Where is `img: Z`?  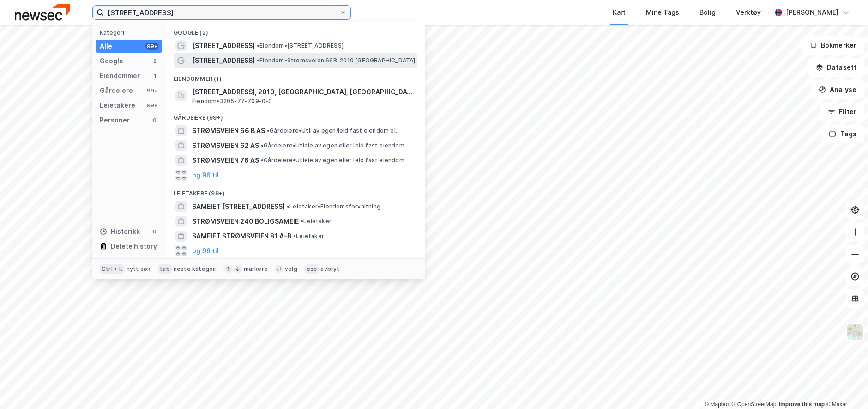 img: Z is located at coordinates (855, 331).